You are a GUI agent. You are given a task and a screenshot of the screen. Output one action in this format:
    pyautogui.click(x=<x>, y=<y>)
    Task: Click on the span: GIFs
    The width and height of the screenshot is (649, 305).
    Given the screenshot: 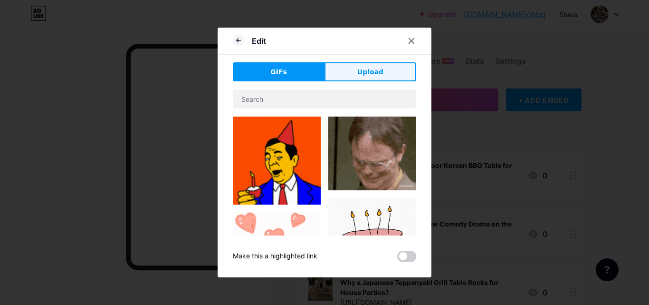 What is the action you would take?
    pyautogui.click(x=278, y=72)
    